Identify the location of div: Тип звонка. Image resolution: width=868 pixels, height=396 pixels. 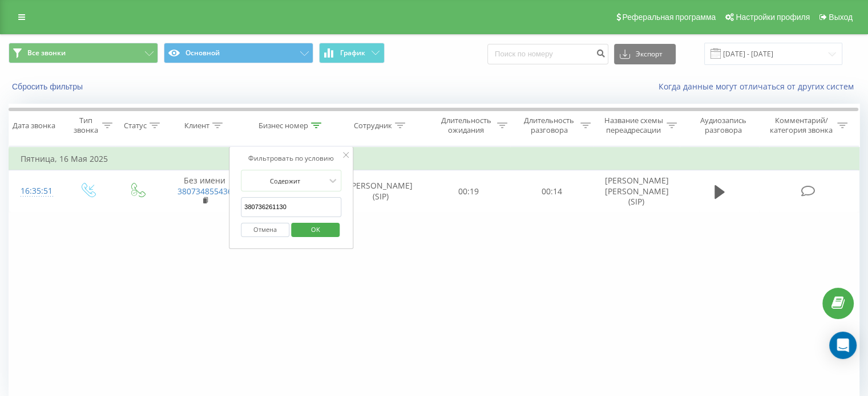
(85, 125).